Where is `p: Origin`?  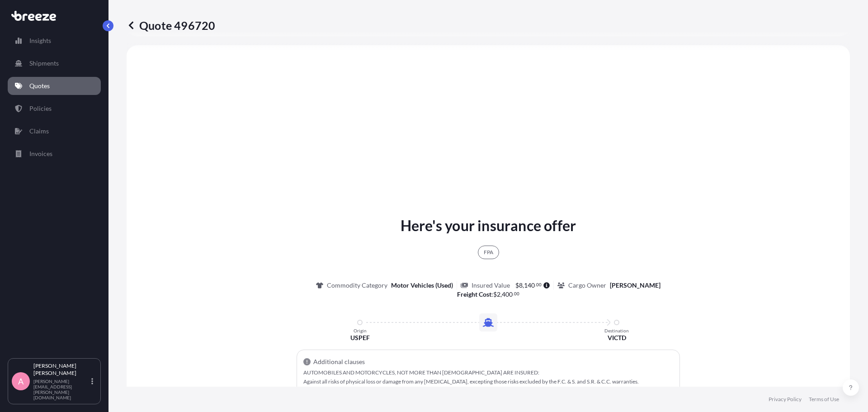
p: Origin is located at coordinates (360, 331).